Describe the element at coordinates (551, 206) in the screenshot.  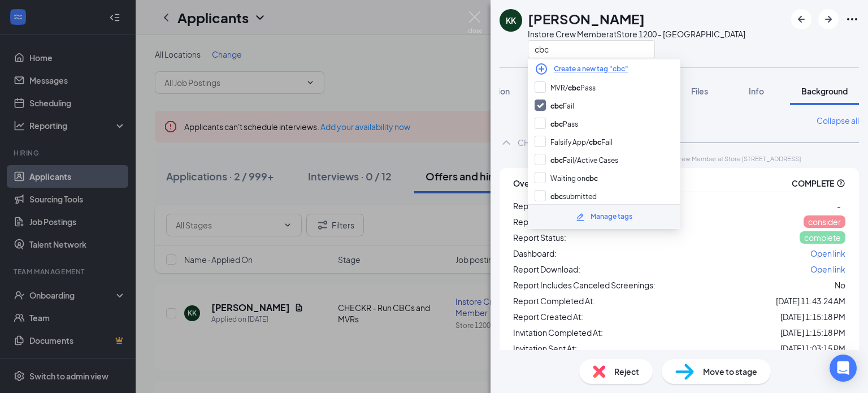
I see `span: Report Adjudication:` at that location.